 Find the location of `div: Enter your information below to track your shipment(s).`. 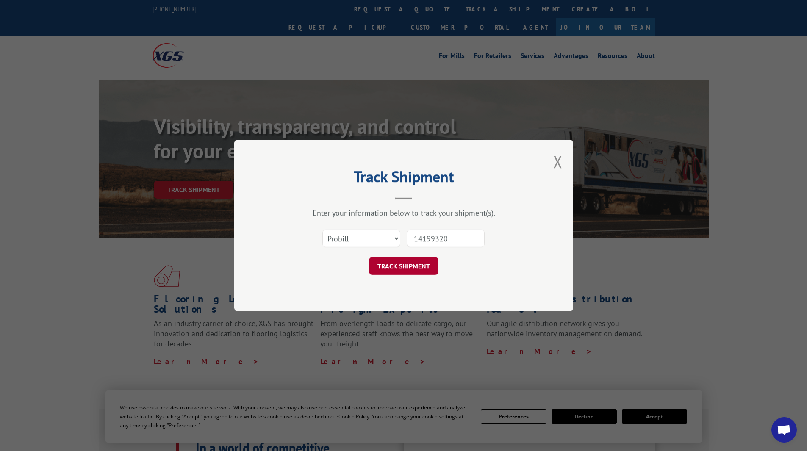

div: Enter your information below to track your shipment(s). is located at coordinates (404, 213).